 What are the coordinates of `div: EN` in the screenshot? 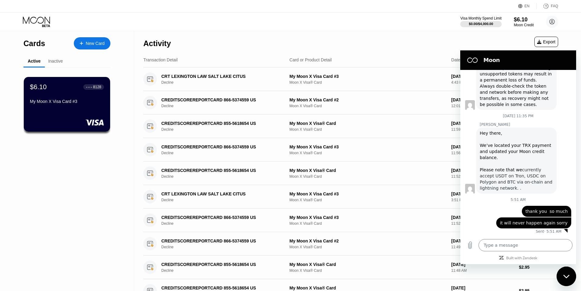 It's located at (527, 6).